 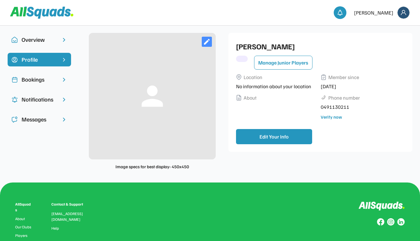 I want to click on button: Edit Your Info, so click(x=274, y=137).